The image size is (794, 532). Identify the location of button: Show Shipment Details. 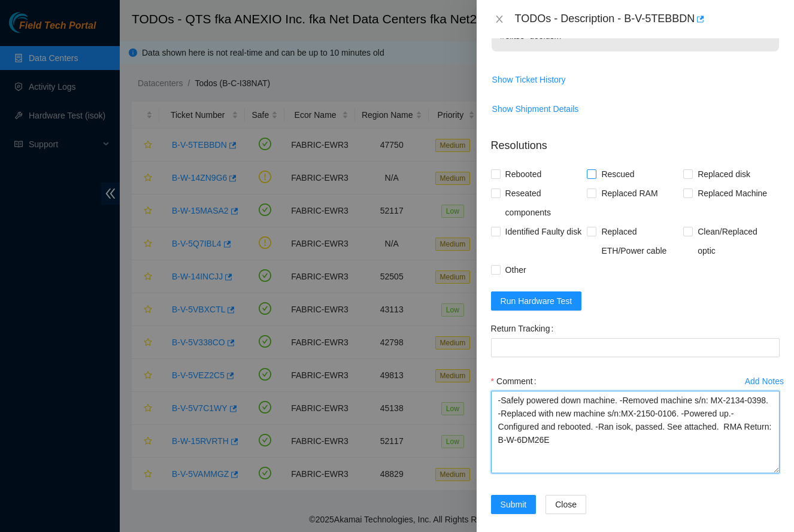
(536, 109).